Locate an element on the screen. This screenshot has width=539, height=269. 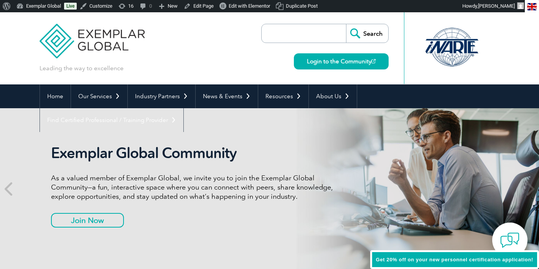
span: Get 20% off on your new personnel certification application! is located at coordinates (454, 259).